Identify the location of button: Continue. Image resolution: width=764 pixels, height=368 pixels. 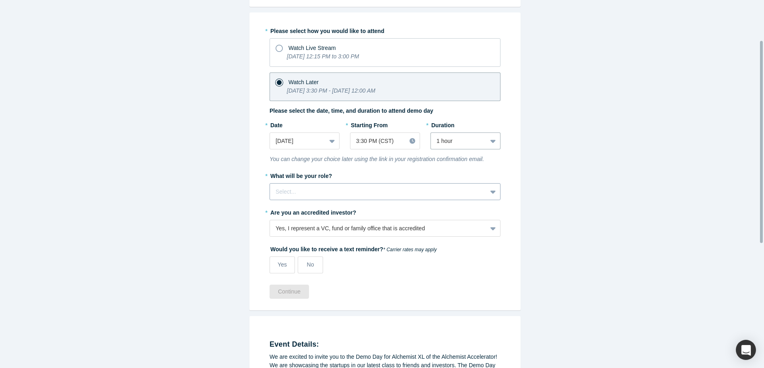
(289, 291).